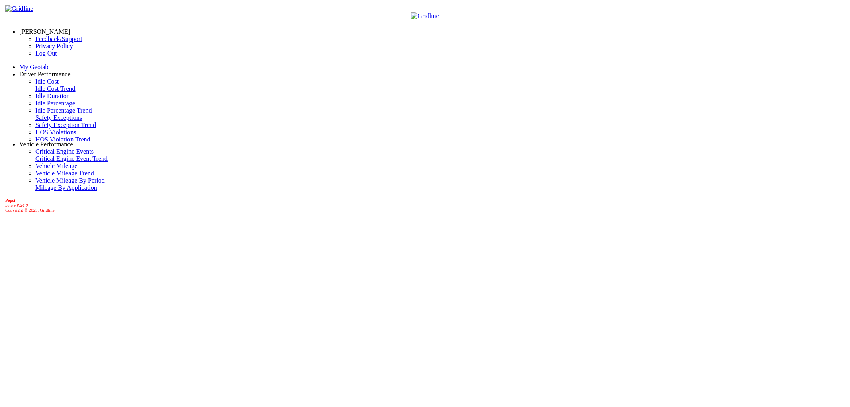 This screenshot has height=407, width=850. What do you see at coordinates (426, 205) in the screenshot?
I see `div: Copyright © 2025, Gridline` at bounding box center [426, 205].